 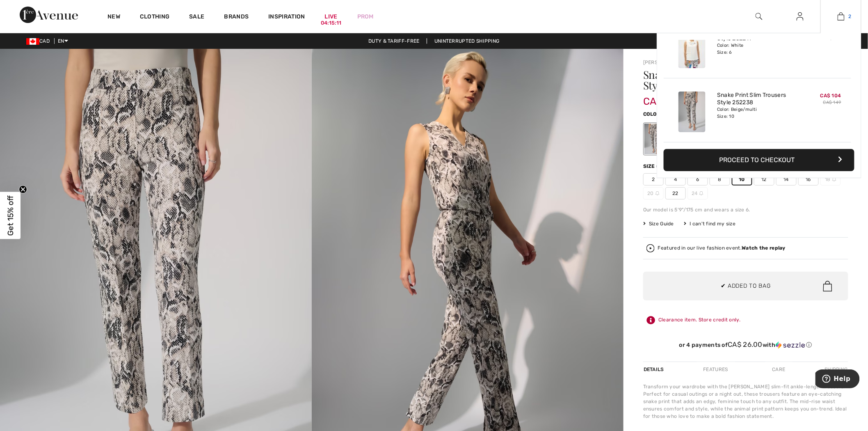 What do you see at coordinates (779, 369) in the screenshot?
I see `div: Care` at bounding box center [779, 369].